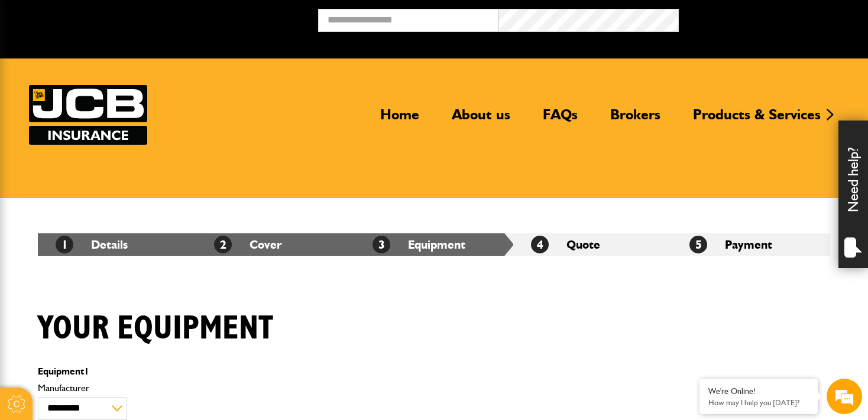 This screenshot has width=868, height=420. What do you see at coordinates (593, 245) in the screenshot?
I see `li: Quote` at bounding box center [593, 245].